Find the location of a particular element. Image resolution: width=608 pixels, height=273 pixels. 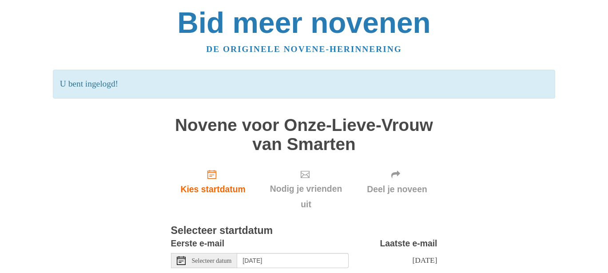

font: U bent ingelogd! is located at coordinates (89, 83).